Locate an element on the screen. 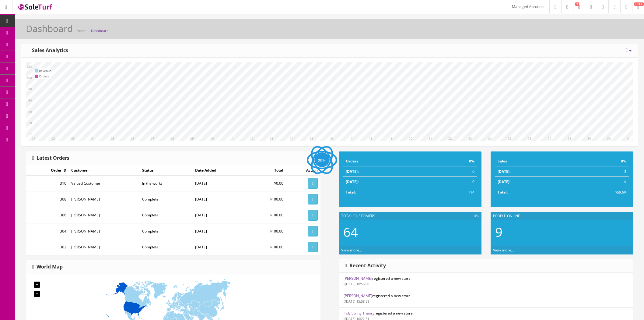 The height and width of the screenshot is (320, 644). td: Valued Customer is located at coordinates (104, 184).